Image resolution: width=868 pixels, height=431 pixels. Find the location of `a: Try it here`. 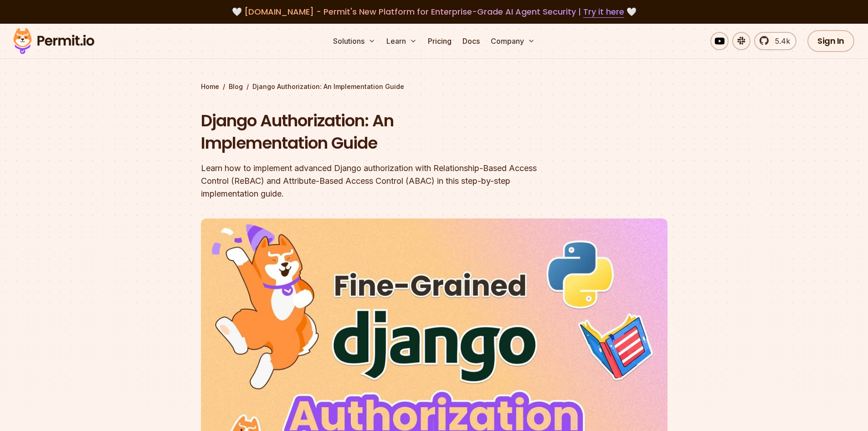

a: Try it here is located at coordinates (604, 12).